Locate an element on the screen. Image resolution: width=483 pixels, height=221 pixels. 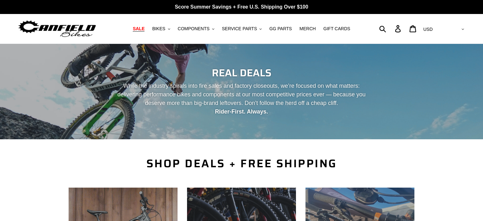
span: SALE is located at coordinates (139, 29).